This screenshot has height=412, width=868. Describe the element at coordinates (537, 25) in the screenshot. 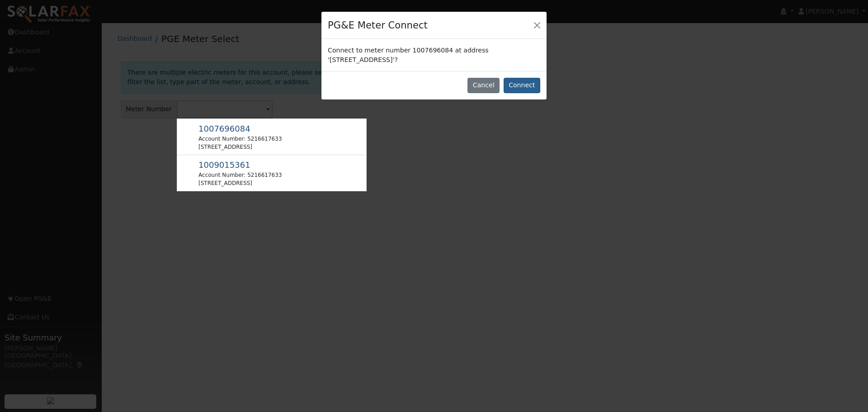

I see `button: Close` at that location.